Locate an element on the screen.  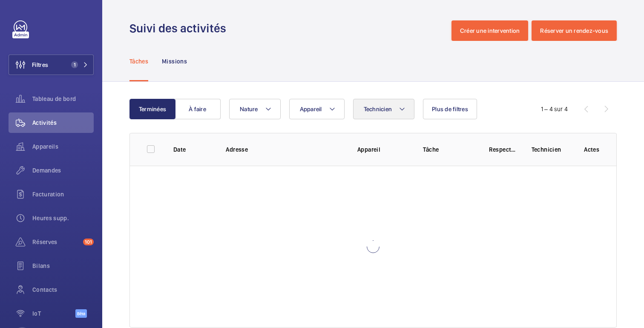
font: Heures supp. is located at coordinates (51, 218).